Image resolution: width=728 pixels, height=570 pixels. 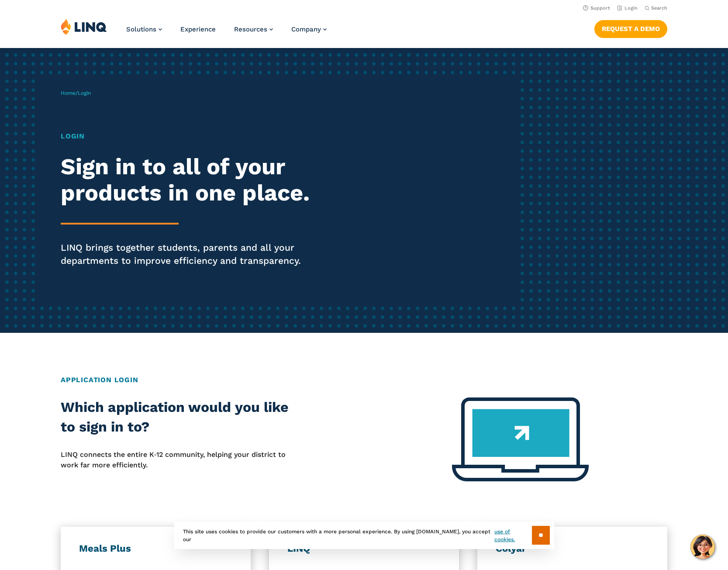 I want to click on a: Experience, so click(x=198, y=29).